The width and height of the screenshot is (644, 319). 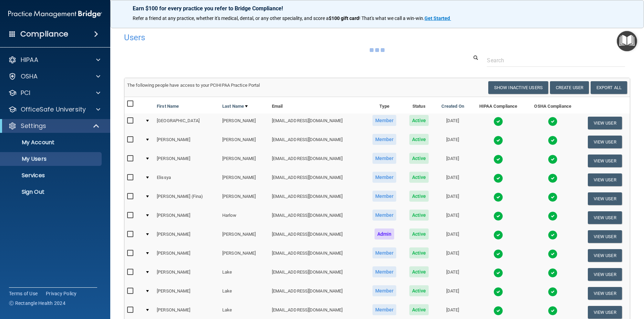 I want to click on p: My Users, so click(x=51, y=159).